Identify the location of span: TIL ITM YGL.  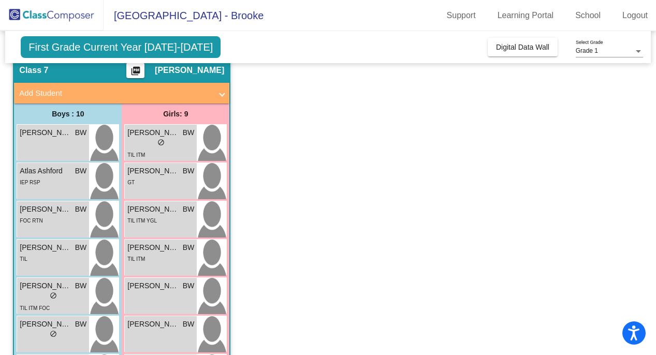
(142, 220).